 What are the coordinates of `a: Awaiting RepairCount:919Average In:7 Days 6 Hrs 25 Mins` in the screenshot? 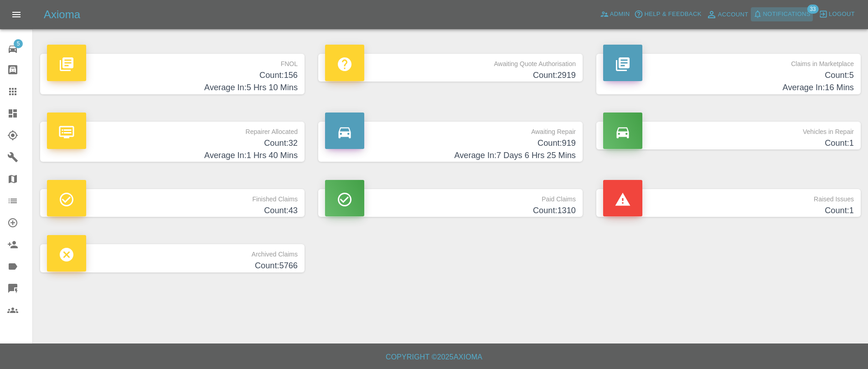 It's located at (451, 142).